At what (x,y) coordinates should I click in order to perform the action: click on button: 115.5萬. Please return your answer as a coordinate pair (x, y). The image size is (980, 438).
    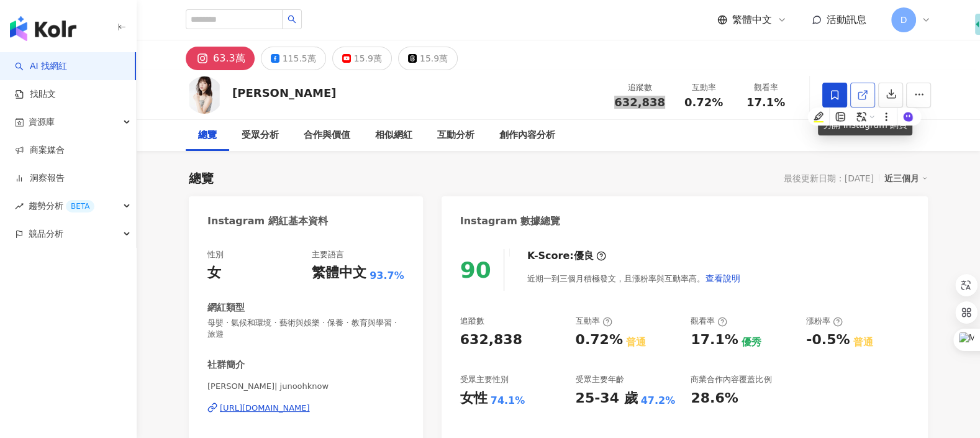
    Looking at the image, I should click on (293, 58).